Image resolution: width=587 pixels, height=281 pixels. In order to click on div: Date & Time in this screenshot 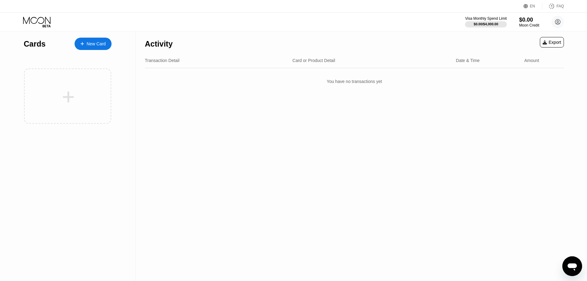, I will do `click(468, 60)`.